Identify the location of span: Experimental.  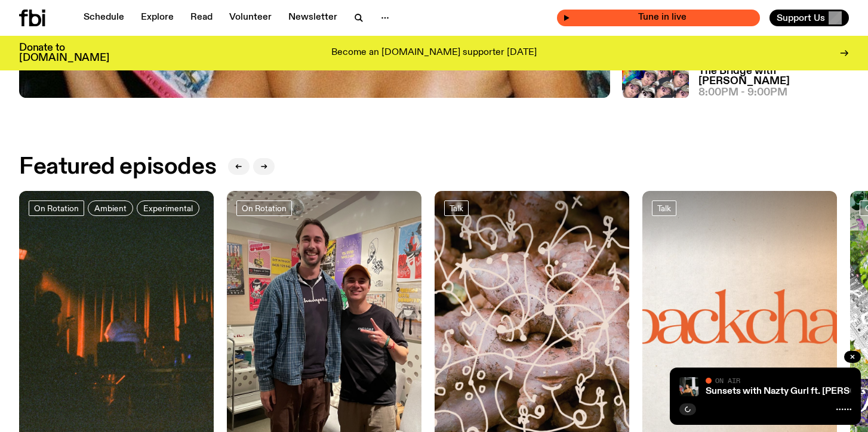
(167, 207).